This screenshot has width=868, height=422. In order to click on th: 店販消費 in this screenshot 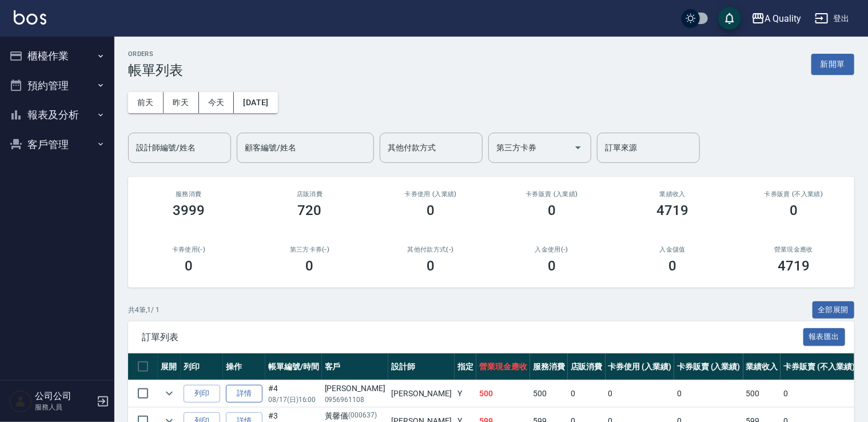, I will do `click(587, 366)`.